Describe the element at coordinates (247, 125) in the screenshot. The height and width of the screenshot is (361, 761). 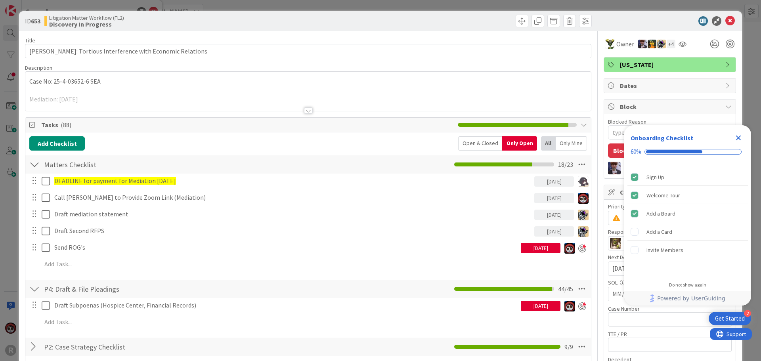
I see `span: Tasks` at that location.